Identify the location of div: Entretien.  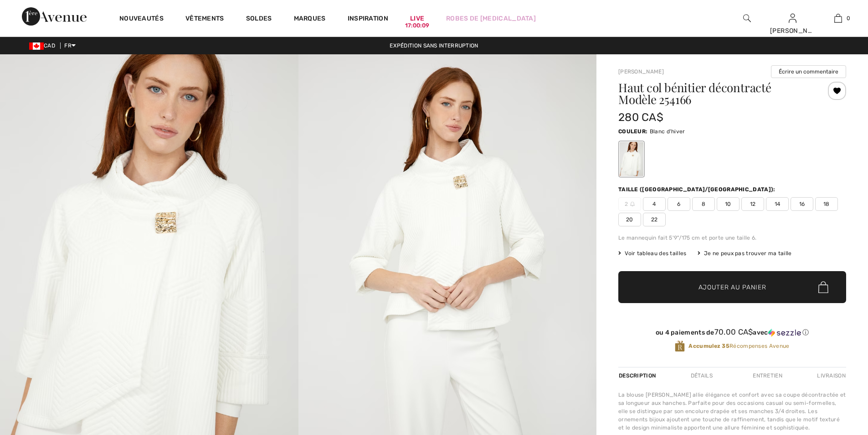
(768, 375).